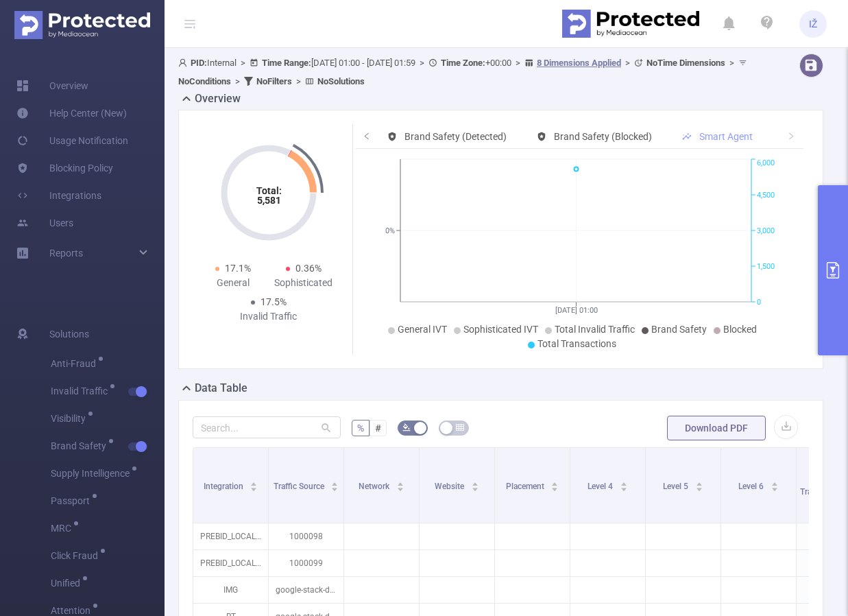 The image size is (848, 616). What do you see at coordinates (204, 81) in the screenshot?
I see `b: No Conditions` at bounding box center [204, 81].